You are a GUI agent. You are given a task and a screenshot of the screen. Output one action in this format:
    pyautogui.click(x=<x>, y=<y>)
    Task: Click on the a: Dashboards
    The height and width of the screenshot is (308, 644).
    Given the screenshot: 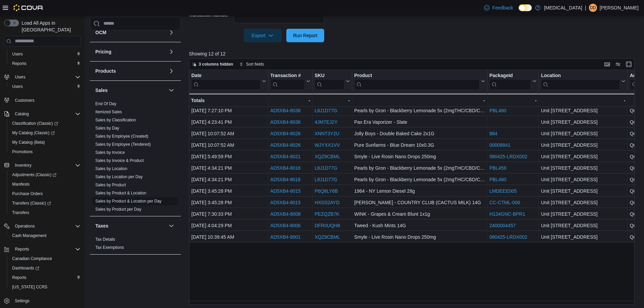 What is the action you would take?
    pyautogui.click(x=26, y=268)
    